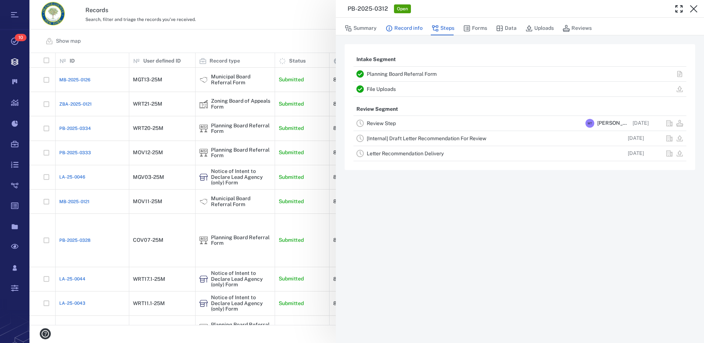 This screenshot has width=704, height=343. What do you see at coordinates (381, 89) in the screenshot?
I see `a: File Uploads` at bounding box center [381, 89].